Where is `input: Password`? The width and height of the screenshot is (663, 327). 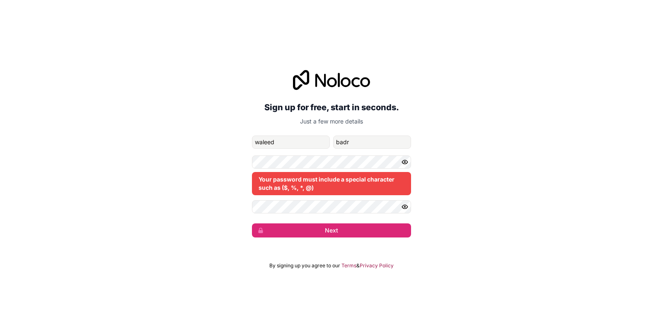
input: Password is located at coordinates (331, 162).